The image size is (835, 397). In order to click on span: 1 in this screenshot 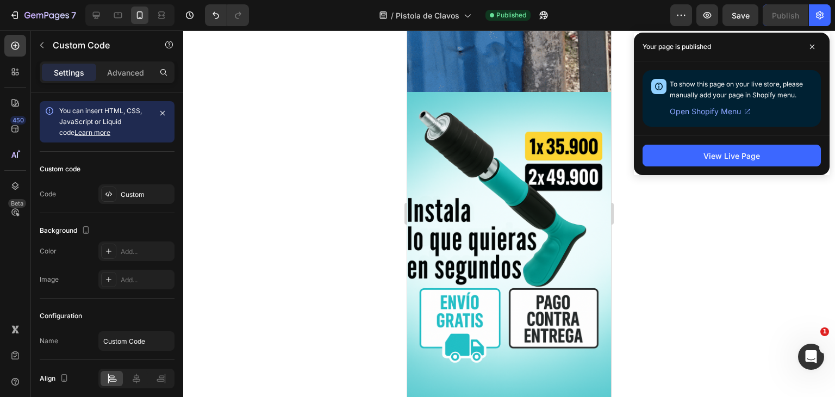, I will do `click(824, 331)`.